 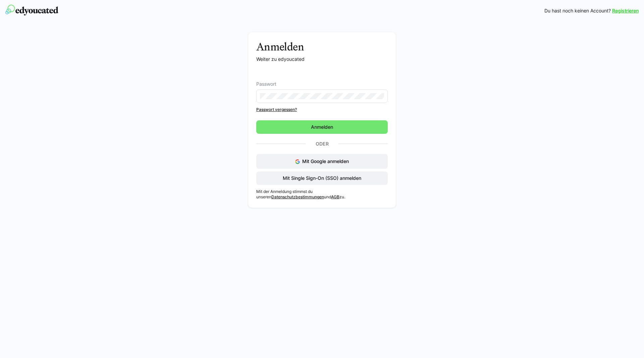 I want to click on span: Du hast noch keinen Account?, so click(x=578, y=11).